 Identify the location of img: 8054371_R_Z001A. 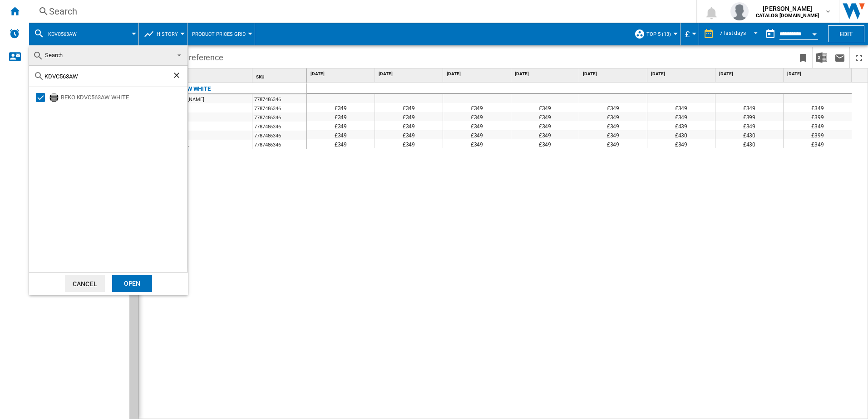
(54, 98).